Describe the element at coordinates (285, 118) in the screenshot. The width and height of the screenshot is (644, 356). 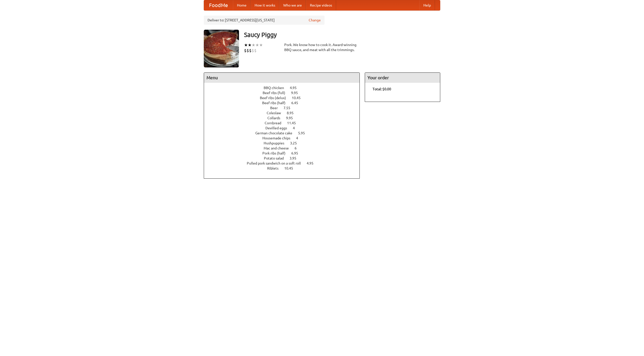
I see `a: Collards 9.95` at that location.